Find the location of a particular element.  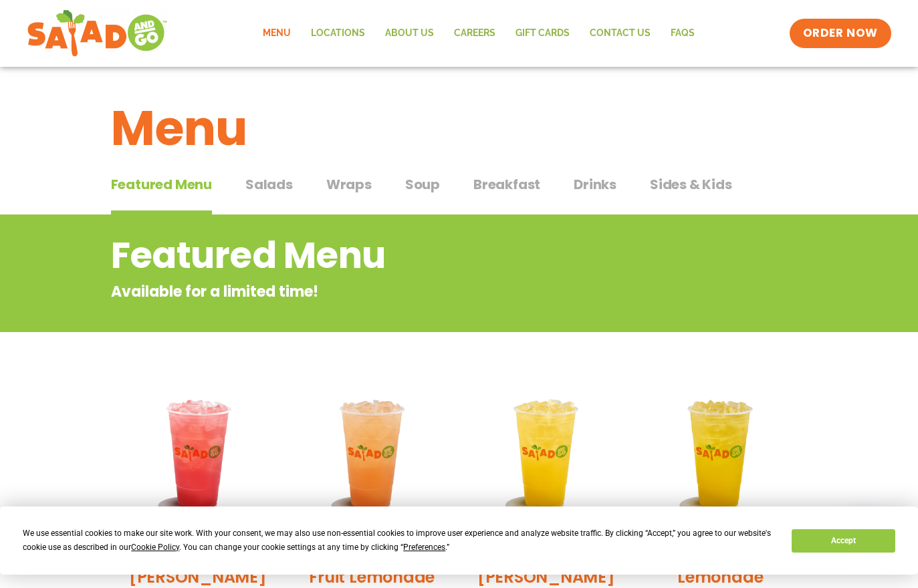

a: Contact Us is located at coordinates (619, 33).